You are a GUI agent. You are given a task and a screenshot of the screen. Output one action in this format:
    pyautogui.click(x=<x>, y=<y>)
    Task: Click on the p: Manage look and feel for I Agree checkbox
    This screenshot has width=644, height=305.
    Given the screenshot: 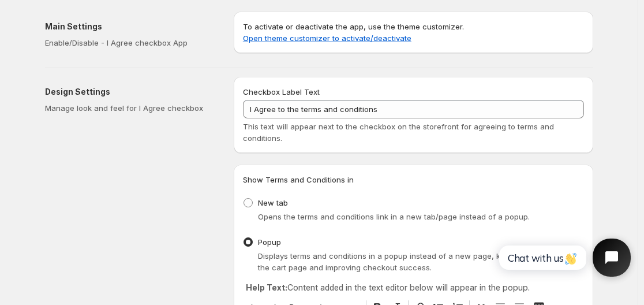 What is the action you would take?
    pyautogui.click(x=130, y=108)
    